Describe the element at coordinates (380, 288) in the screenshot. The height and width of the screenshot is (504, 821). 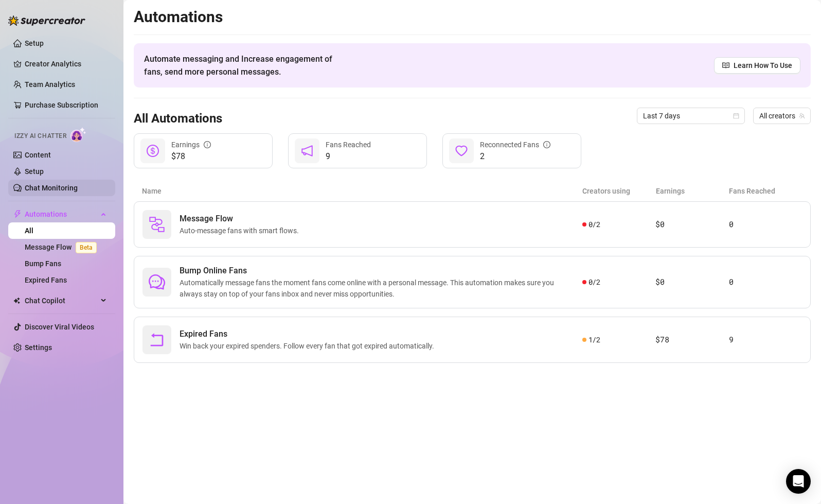
I see `span: Automatically message fans the moment fans come online with a personal message. This automation m...` at that location.